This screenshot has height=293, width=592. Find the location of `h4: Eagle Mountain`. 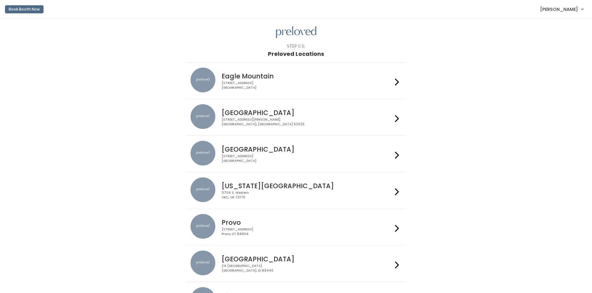

h4: Eagle Mountain is located at coordinates (307, 76).